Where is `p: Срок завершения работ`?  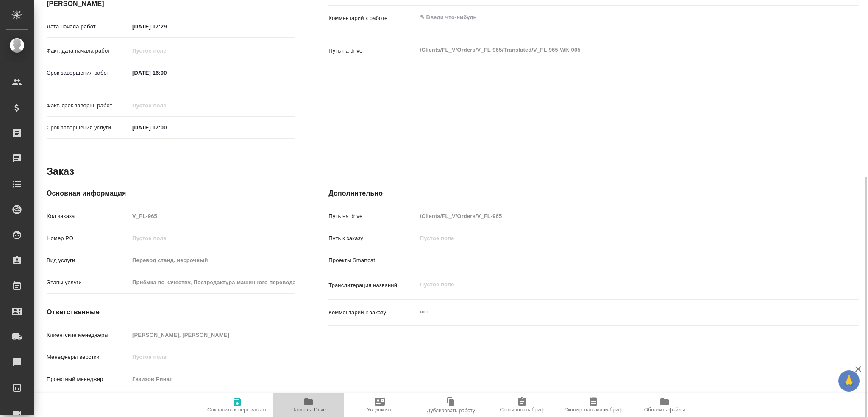 p: Срок завершения работ is located at coordinates (88, 73).